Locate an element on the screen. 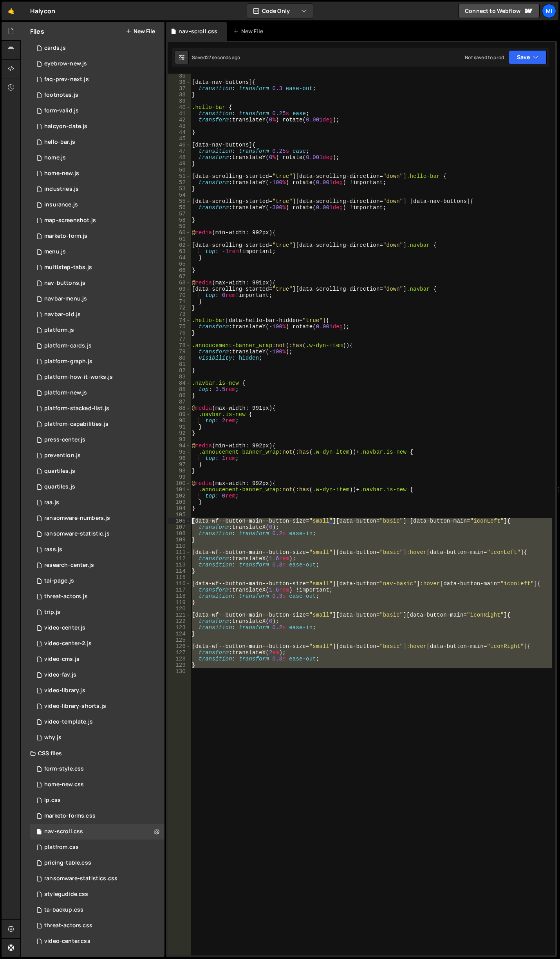 The image size is (560, 959). div: 53 is located at coordinates (179, 189).